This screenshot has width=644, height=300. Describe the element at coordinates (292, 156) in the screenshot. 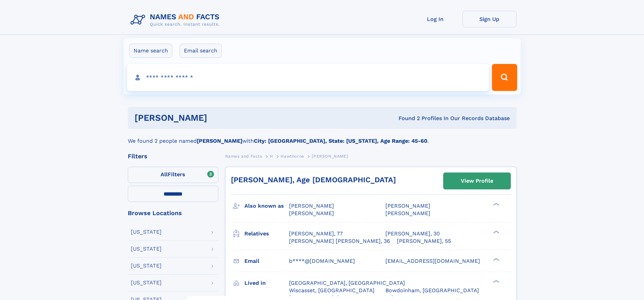

I see `span: Hawthorne` at that location.